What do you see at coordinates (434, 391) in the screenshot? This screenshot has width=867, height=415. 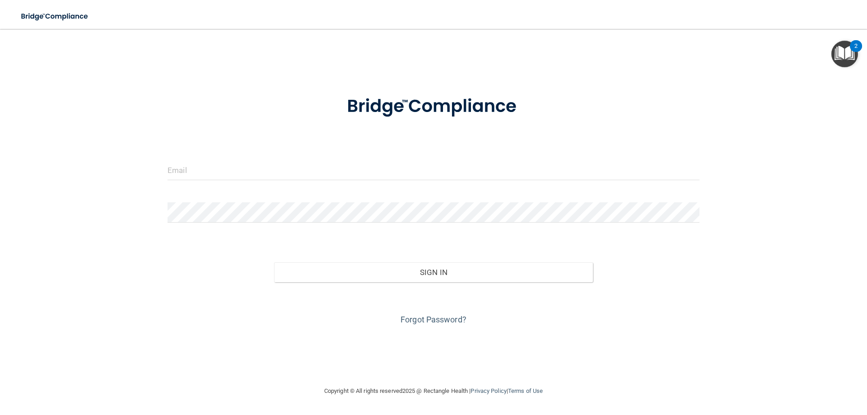 I see `div: Copyright © All rights reserved 2025 @ Rectangle Health | |` at bounding box center [434, 391].